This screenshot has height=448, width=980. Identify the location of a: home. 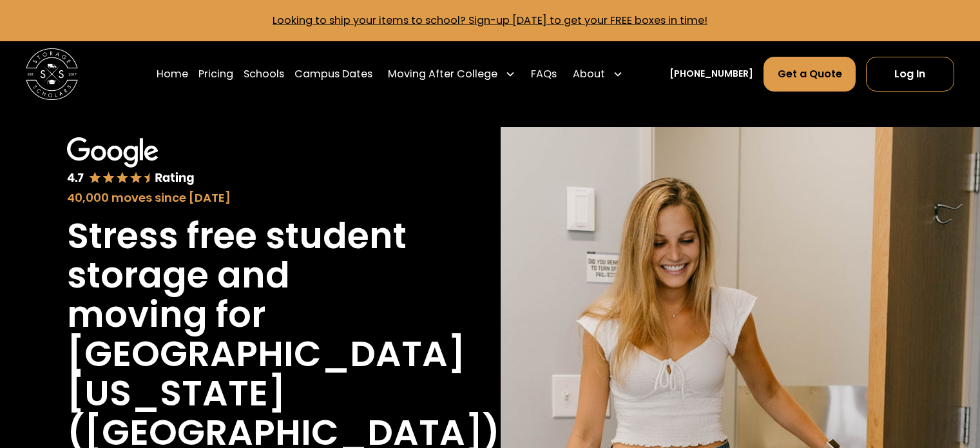
(52, 74).